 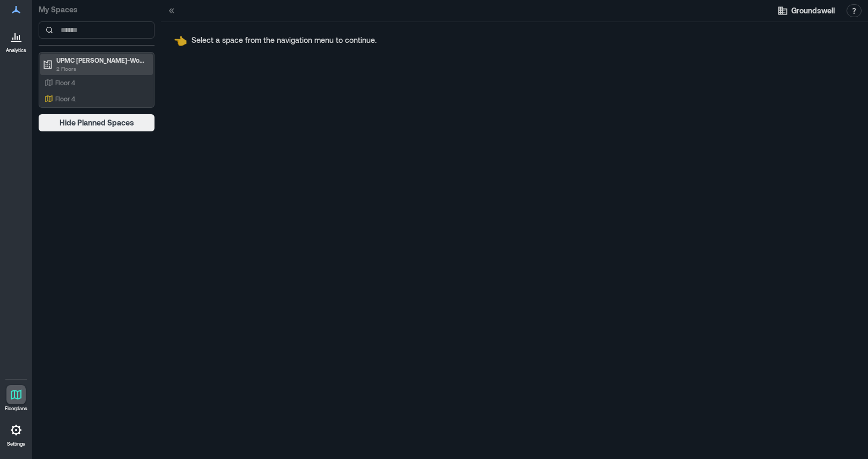 I want to click on p: My Spaces, so click(x=96, y=9).